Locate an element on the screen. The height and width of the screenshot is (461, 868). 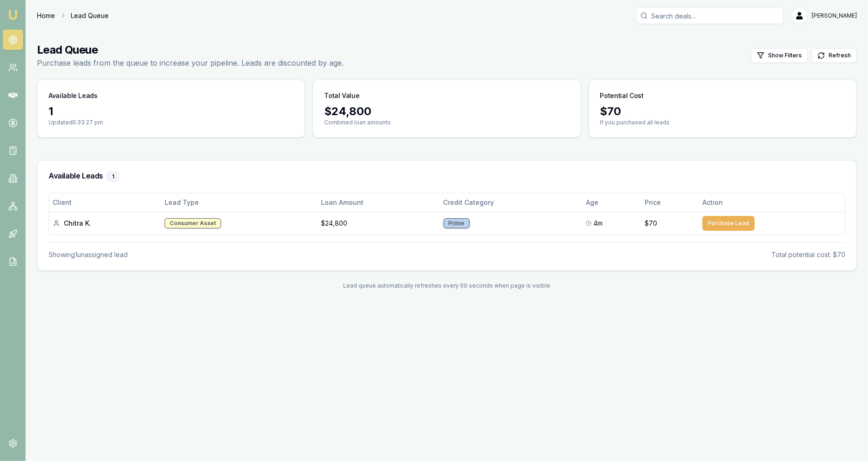
th: Age is located at coordinates (612, 202).